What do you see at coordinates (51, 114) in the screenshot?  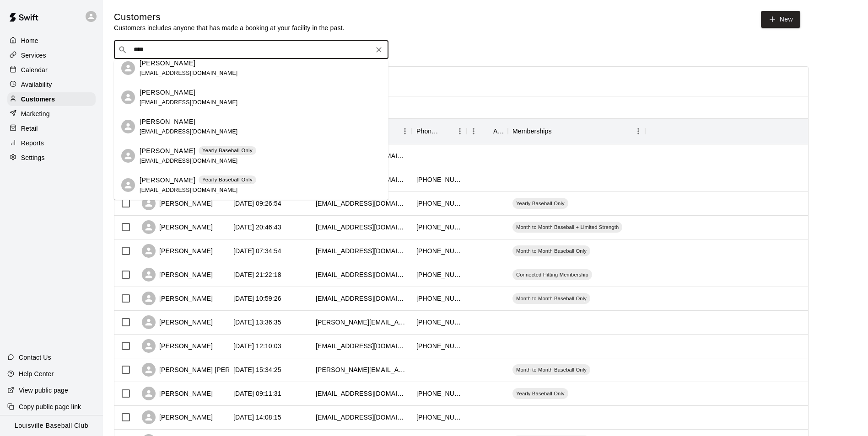 I see `a: Marketing` at bounding box center [51, 114].